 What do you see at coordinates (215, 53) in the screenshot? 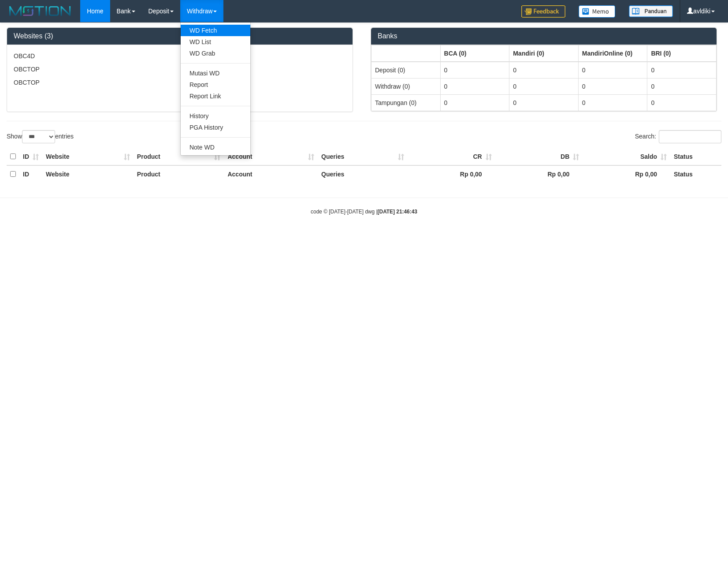
I see `a: WD Grab` at bounding box center [215, 53].